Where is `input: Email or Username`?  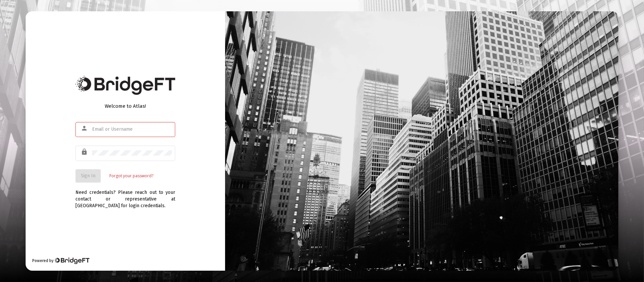
input: Email or Username is located at coordinates (132, 129).